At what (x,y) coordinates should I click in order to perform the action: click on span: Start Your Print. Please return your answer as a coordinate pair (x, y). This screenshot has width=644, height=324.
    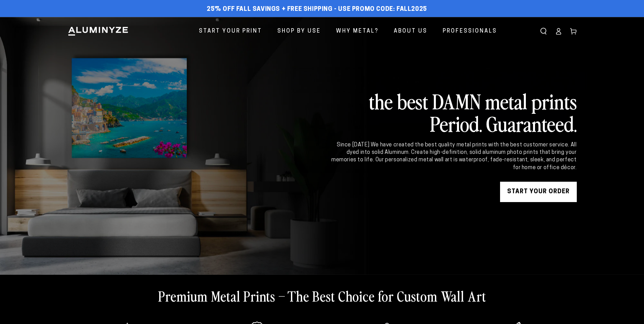
    Looking at the image, I should click on (231, 31).